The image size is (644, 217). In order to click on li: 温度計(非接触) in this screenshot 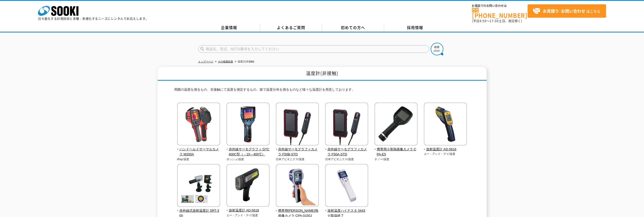, I will do `click(244, 62)`.